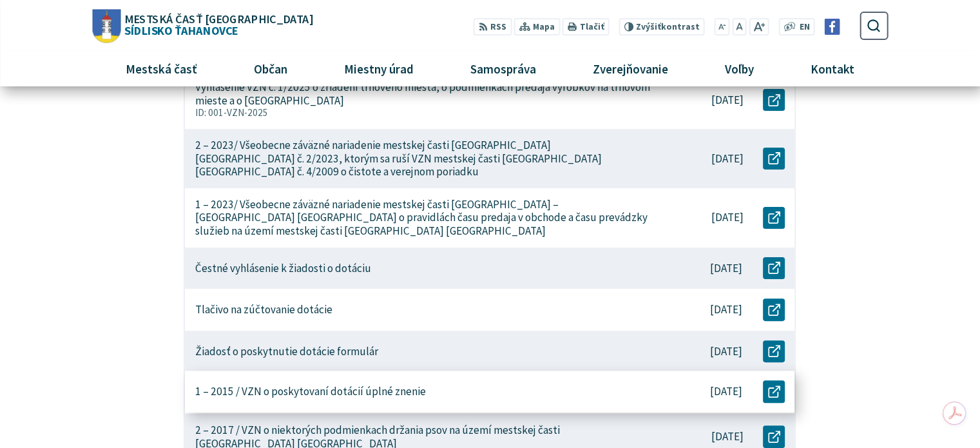  What do you see at coordinates (544, 27) in the screenshot?
I see `span: Mapa` at bounding box center [544, 27].